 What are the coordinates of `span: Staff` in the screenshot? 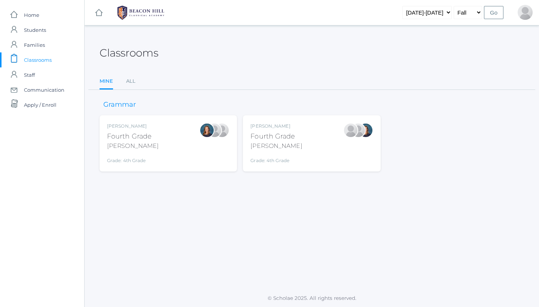 It's located at (29, 75).